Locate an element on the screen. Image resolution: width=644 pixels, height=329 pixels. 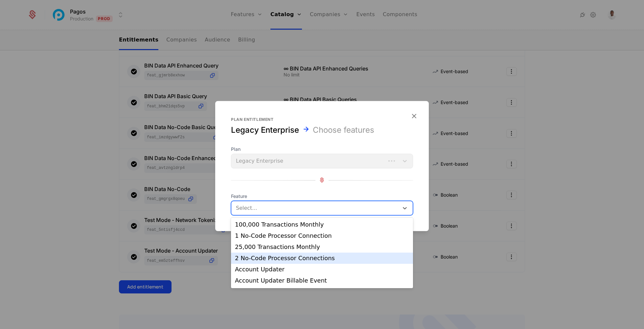
div: 1 No-Code Processor Connection is located at coordinates (322, 236).